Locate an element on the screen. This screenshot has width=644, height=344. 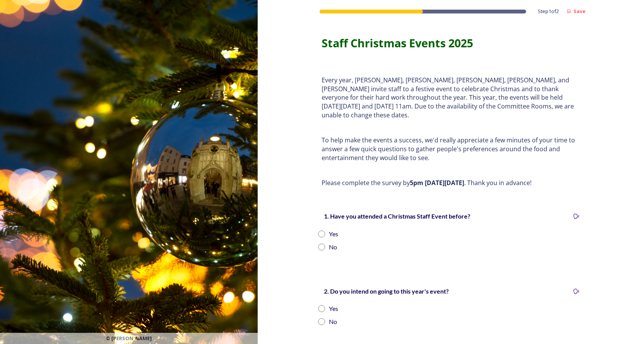
strong: 1. Have you attended a Christmas Staff Event before? is located at coordinates (397, 216).